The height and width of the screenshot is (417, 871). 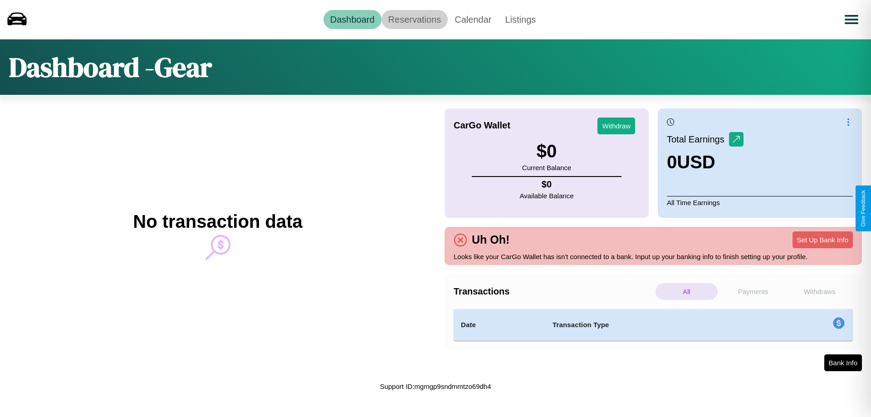 I want to click on p: Available Balance, so click(x=547, y=196).